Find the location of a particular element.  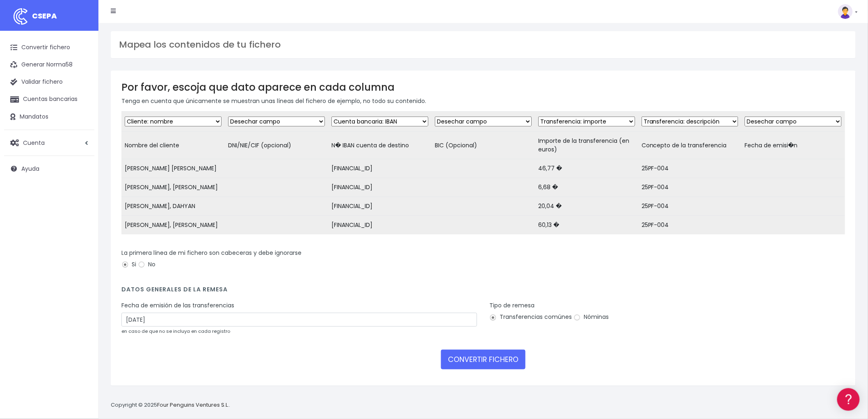

td: N� IBAN cuenta de destino is located at coordinates (380, 145).